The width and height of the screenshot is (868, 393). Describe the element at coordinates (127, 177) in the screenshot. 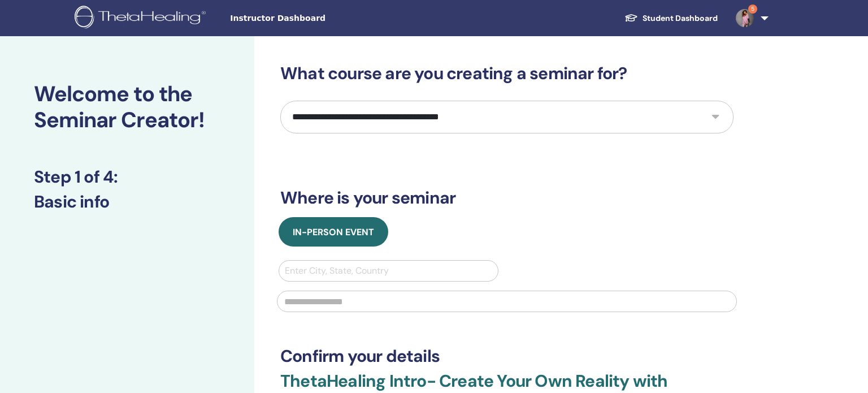

I see `h3: Step 1 of 4 :` at that location.